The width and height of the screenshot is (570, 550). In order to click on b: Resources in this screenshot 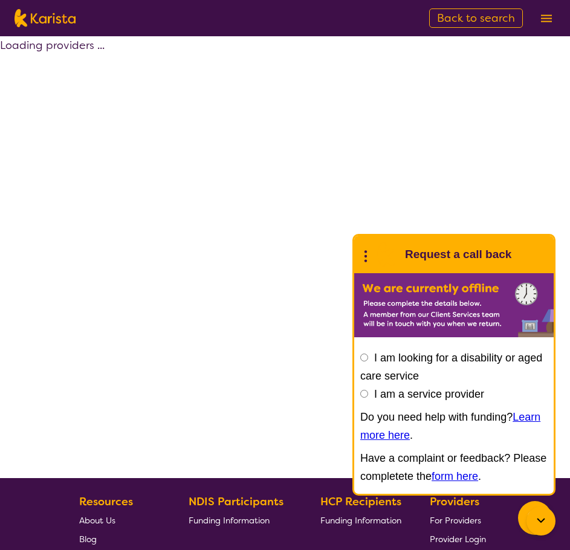, I will do `click(106, 502)`.